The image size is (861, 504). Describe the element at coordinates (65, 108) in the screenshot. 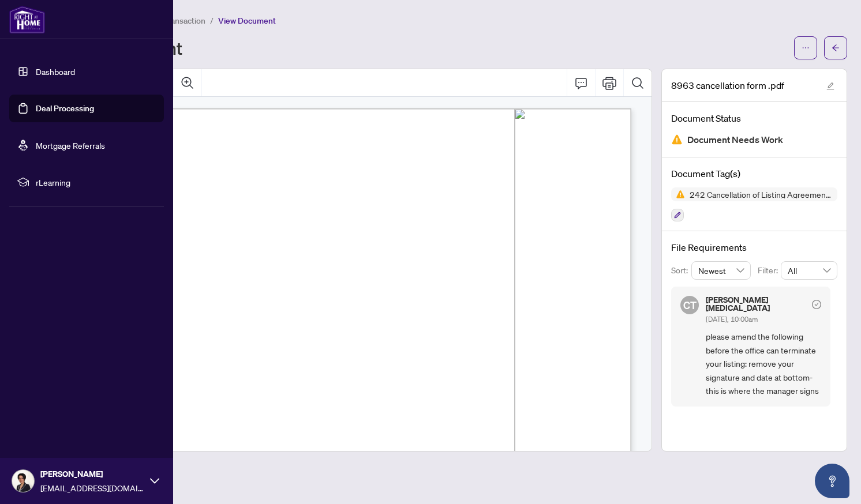

I see `a: Deal Processing` at that location.